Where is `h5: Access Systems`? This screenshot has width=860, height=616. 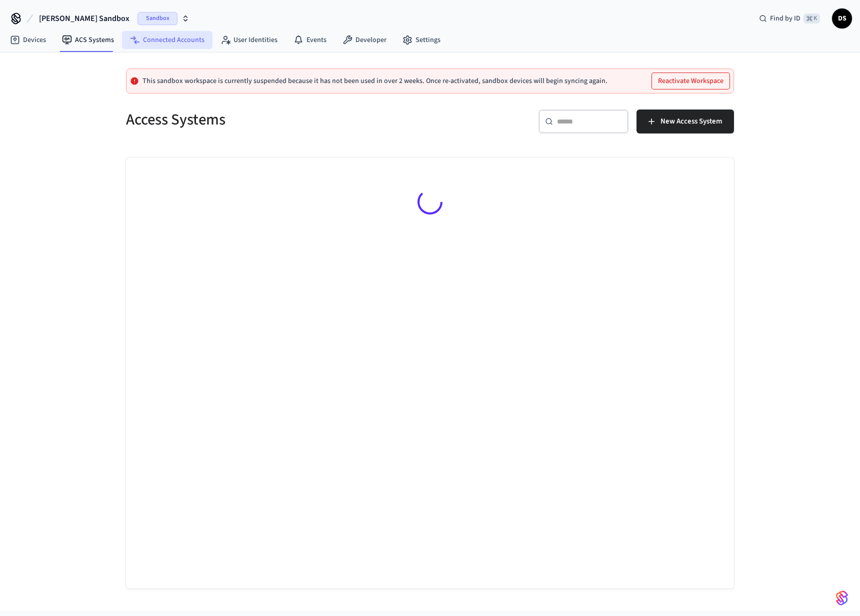
h5: Access Systems is located at coordinates (275, 119).